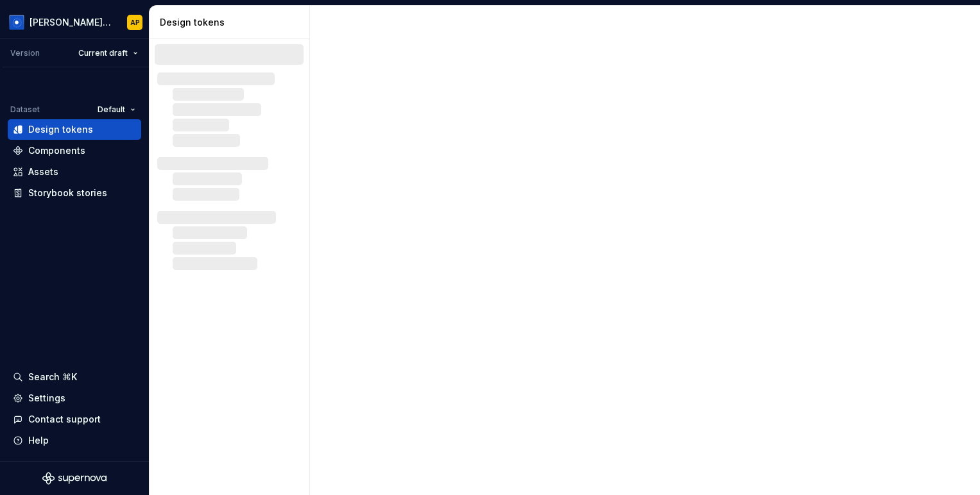 The width and height of the screenshot is (980, 495). I want to click on svg: Supernova Logo, so click(74, 479).